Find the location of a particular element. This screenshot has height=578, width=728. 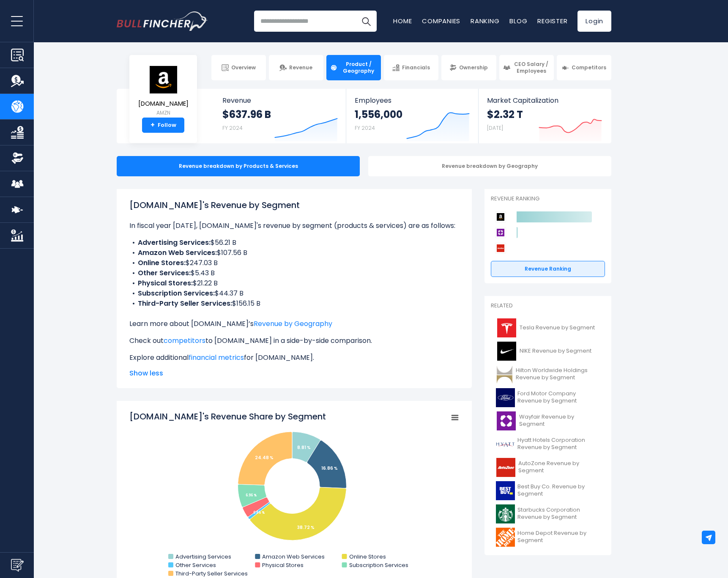

a: Tesla Revenue by Segment is located at coordinates (548, 328).